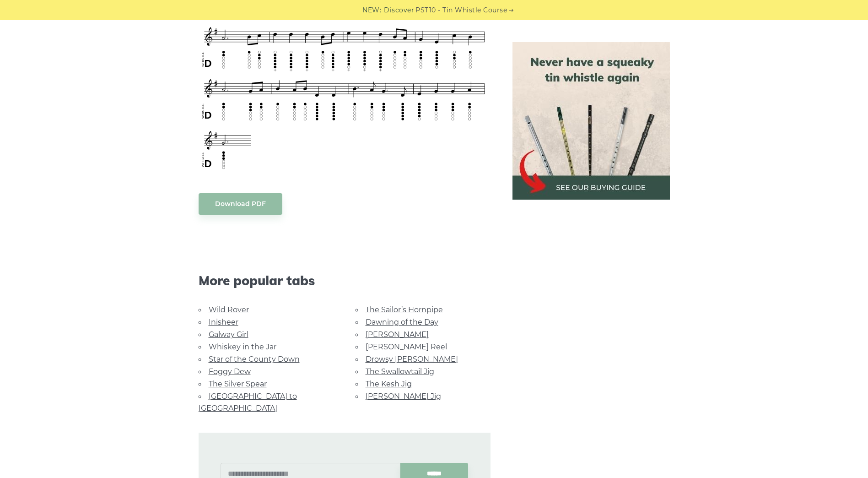  Describe the element at coordinates (254, 359) in the screenshot. I see `a: Star of the County Down` at that location.